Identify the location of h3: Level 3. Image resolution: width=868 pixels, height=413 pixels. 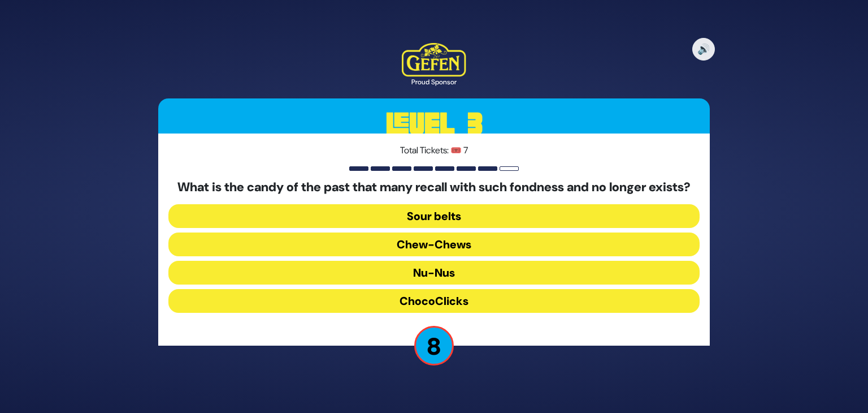
(434, 124).